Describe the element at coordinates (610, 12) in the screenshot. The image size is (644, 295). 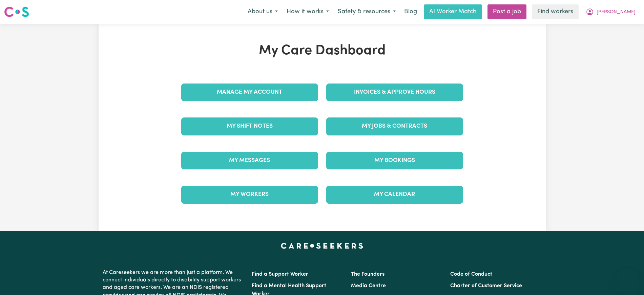
I see `button: My Account` at that location.